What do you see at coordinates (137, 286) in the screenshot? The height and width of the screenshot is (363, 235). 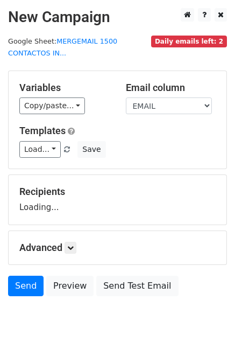 I see `a: Send Test Email` at bounding box center [137, 286].